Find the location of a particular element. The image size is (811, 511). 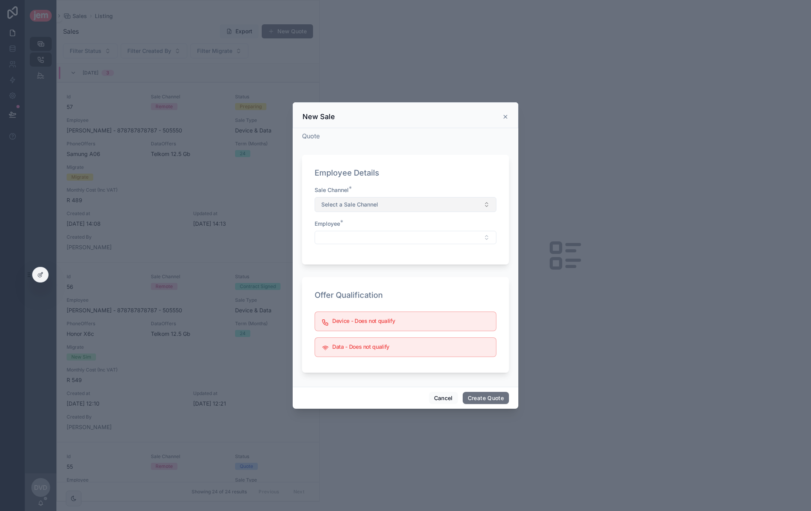

h5: Device - Does not qualify is located at coordinates (411, 321).